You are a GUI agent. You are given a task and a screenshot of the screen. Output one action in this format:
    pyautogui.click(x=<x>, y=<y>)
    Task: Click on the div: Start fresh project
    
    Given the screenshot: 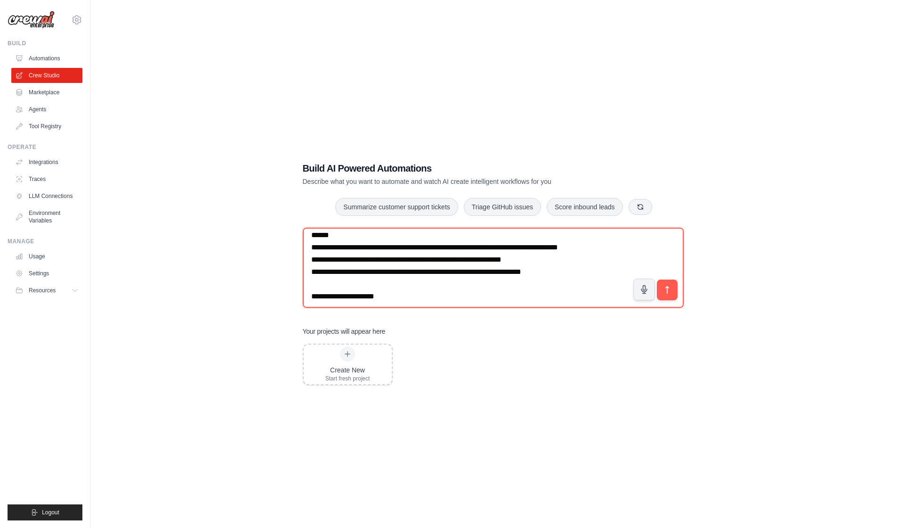 What is the action you would take?
    pyautogui.click(x=348, y=378)
    